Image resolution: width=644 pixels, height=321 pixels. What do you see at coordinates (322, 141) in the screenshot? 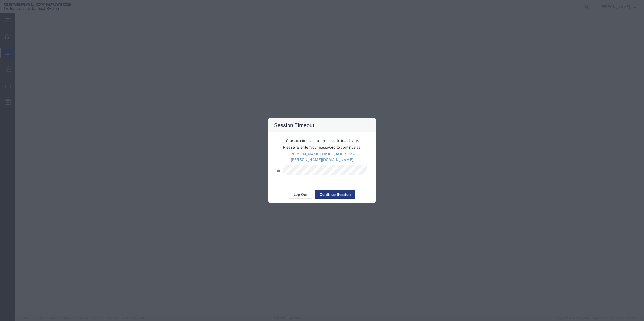
I see `p: Your session has expired due to inactivity.` at bounding box center [322, 141].